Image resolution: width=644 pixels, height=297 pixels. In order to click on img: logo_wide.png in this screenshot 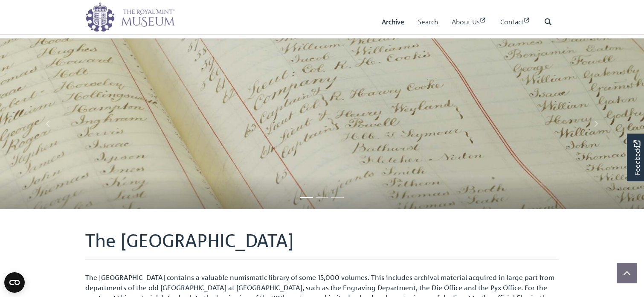, I will do `click(130, 17)`.